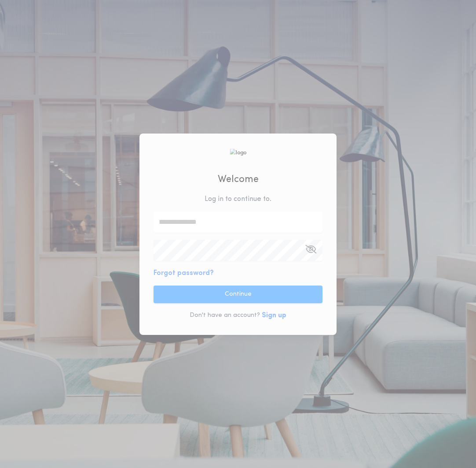  I want to click on p: Log in to continue to ., so click(238, 199).